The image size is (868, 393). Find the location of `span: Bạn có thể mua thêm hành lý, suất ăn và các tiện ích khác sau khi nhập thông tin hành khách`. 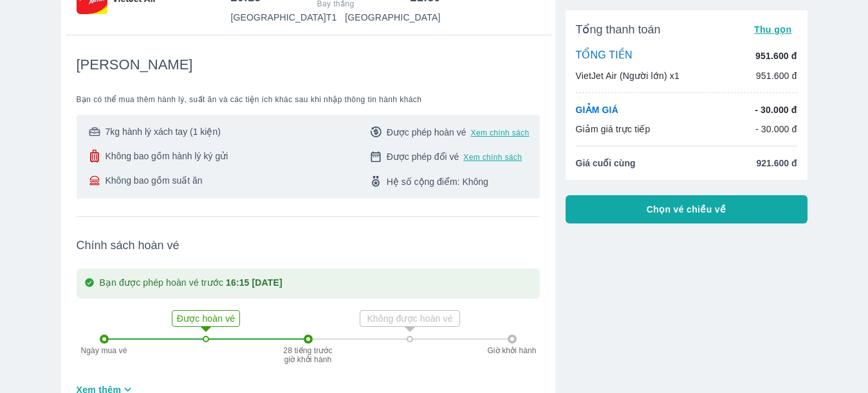

span: Bạn có thể mua thêm hành lý, suất ăn và các tiện ích khác sau khi nhập thông tin hành khách is located at coordinates (308, 100).